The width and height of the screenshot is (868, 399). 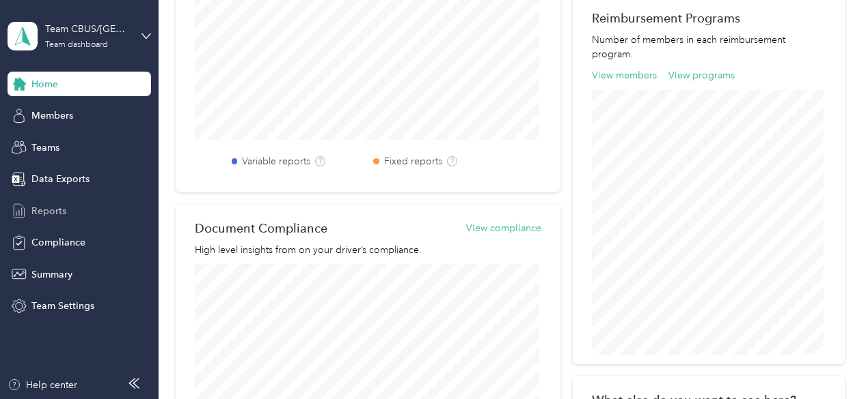 What do you see at coordinates (368, 250) in the screenshot?
I see `p: High level insights from on your driver’s compliance.` at bounding box center [368, 250].